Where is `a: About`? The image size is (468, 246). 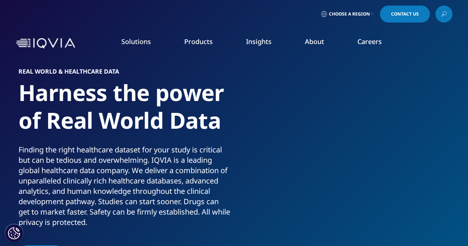
a: About is located at coordinates (315, 41).